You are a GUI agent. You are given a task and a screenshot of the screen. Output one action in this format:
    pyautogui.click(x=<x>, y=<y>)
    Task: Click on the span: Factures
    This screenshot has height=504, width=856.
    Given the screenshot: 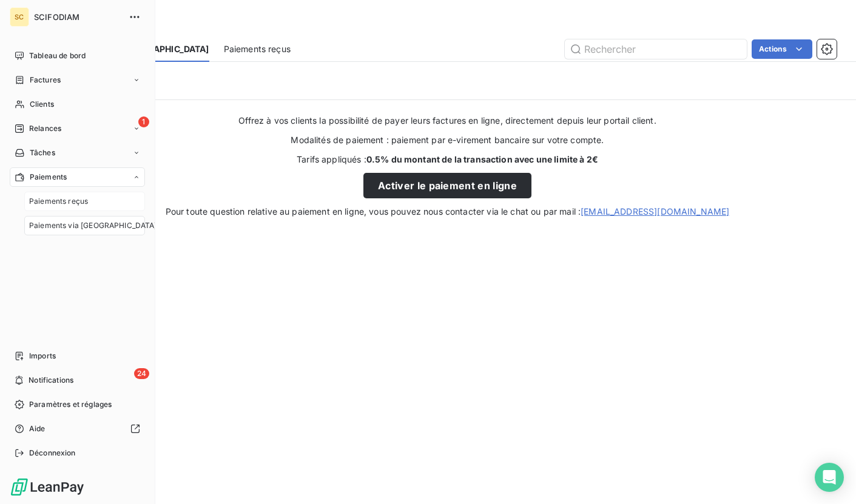 What is the action you would take?
    pyautogui.click(x=45, y=80)
    